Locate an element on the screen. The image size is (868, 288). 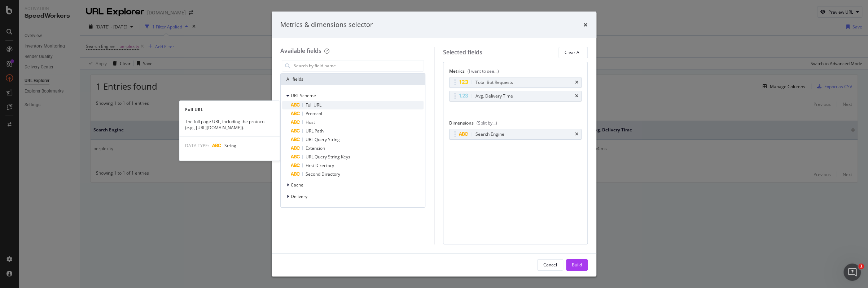
span: Delivery is located at coordinates (299, 196).